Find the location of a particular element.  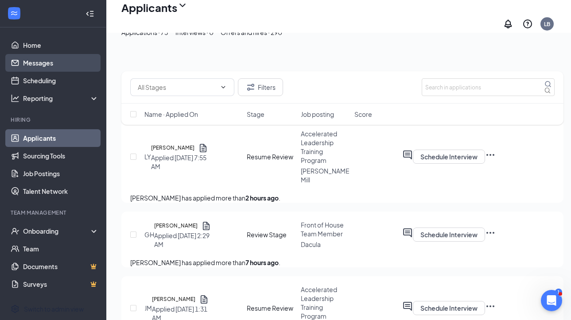

a: Applicants is located at coordinates (61, 138).